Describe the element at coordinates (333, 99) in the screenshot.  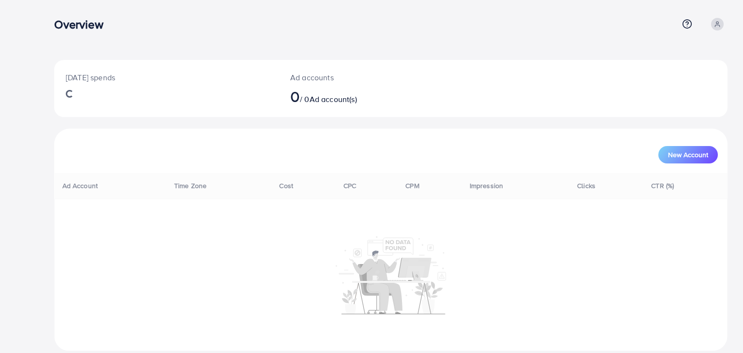
I see `span: Ad account(s)` at that location.